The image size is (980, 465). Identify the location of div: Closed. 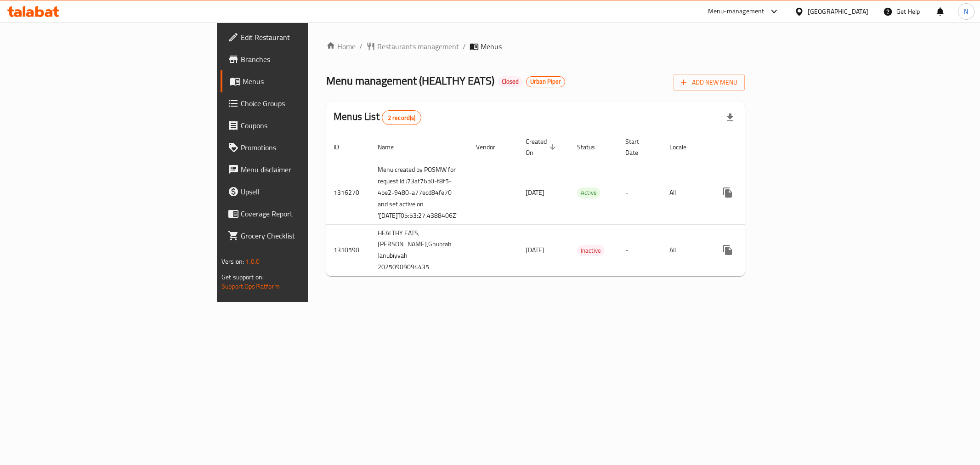
(510, 82).